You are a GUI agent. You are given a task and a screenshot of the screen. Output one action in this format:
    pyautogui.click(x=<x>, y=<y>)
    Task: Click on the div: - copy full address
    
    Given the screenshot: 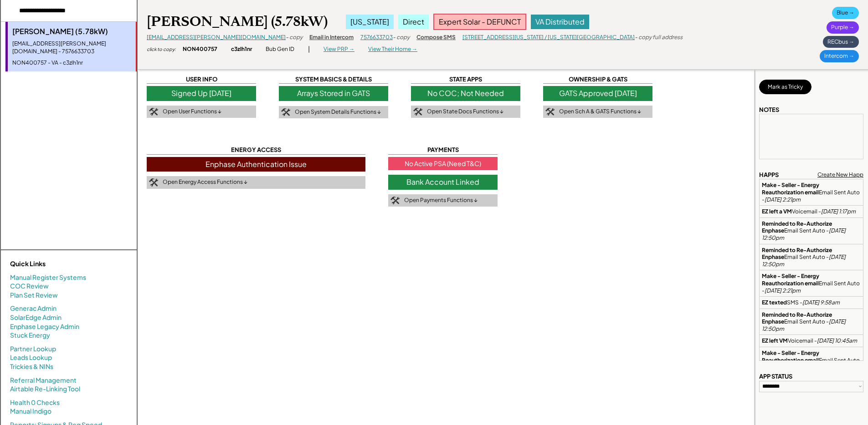 What is the action you would take?
    pyautogui.click(x=658, y=37)
    